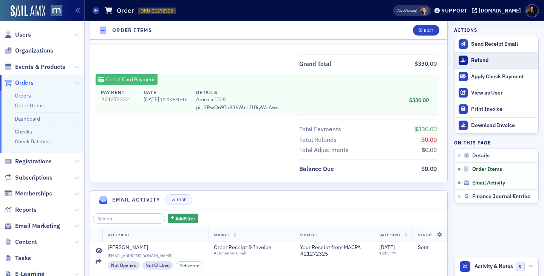 This screenshot has width=544, height=276. What do you see at coordinates (29, 105) in the screenshot?
I see `a: Order Items` at bounding box center [29, 105].